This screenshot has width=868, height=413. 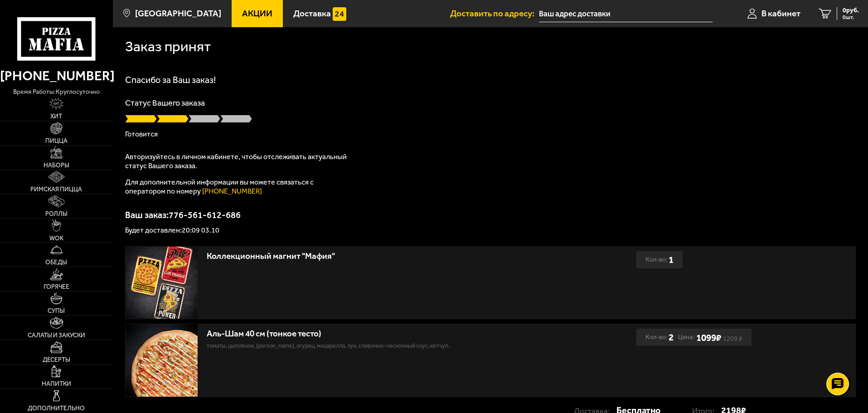 I want to click on div: Коллекционный магнит "Мафия", so click(x=378, y=256).